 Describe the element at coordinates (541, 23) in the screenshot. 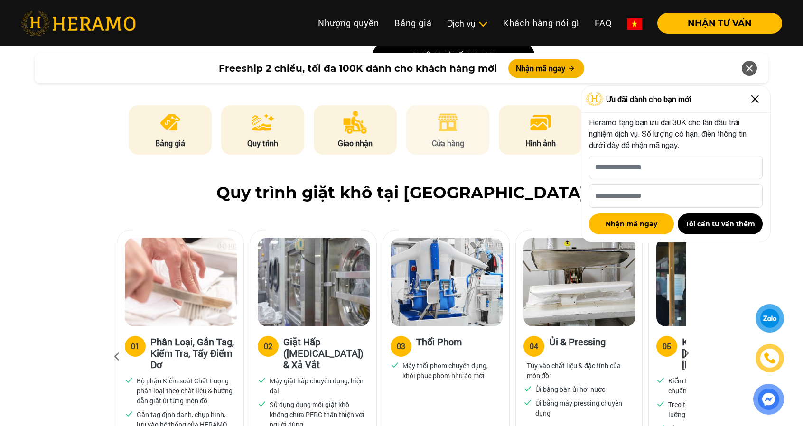

I see `a: Khách hàng nói gì` at that location.